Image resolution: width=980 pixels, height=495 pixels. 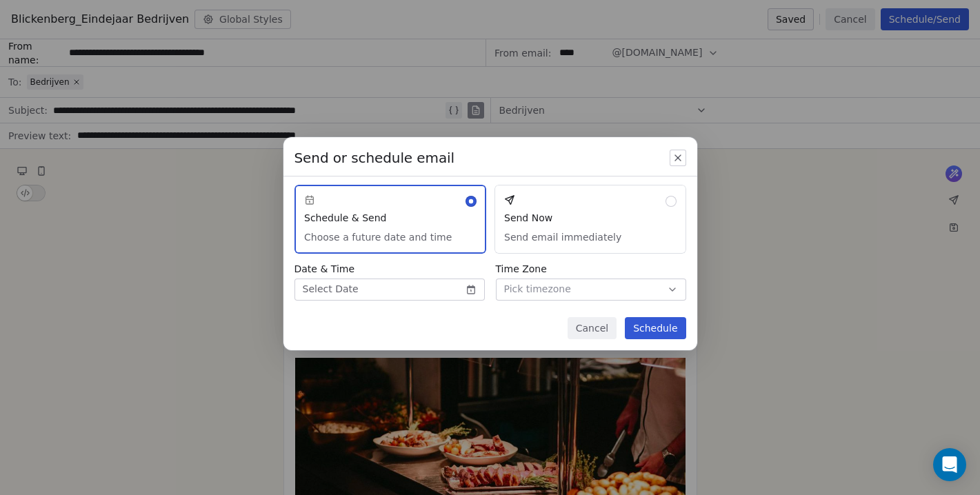 What do you see at coordinates (591, 290) in the screenshot?
I see `button: Pick timezone` at bounding box center [591, 290].